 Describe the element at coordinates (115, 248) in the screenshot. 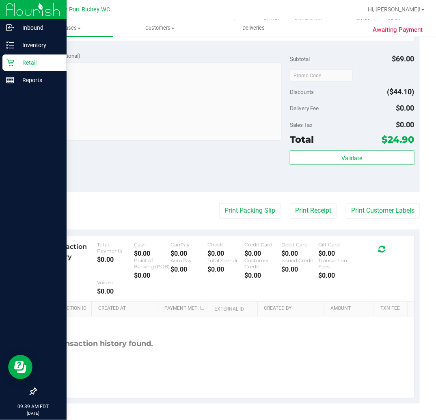

I see `div: Total Payments` at that location.